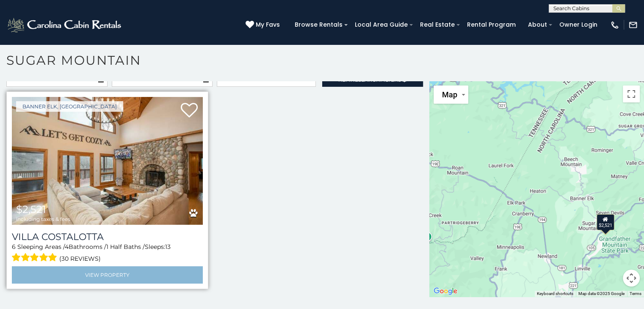  I want to click on a: Real Estate, so click(437, 24).